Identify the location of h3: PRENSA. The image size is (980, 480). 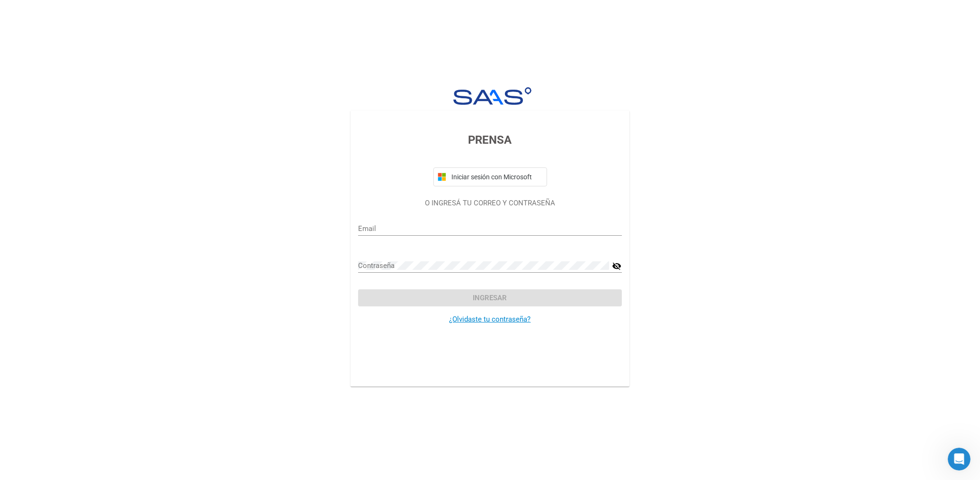
(489, 140).